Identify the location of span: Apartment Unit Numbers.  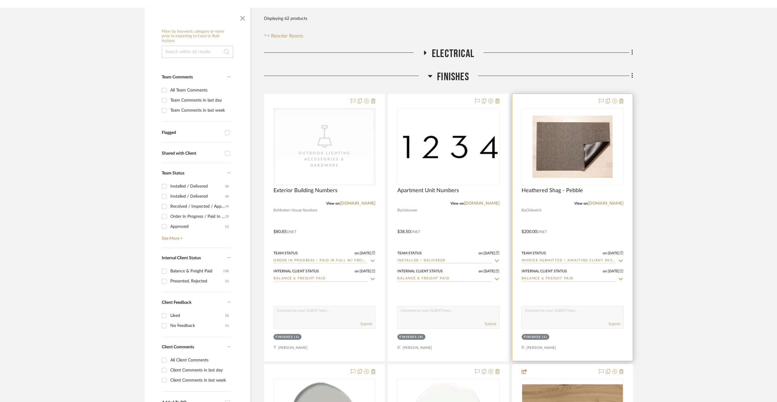
(428, 191).